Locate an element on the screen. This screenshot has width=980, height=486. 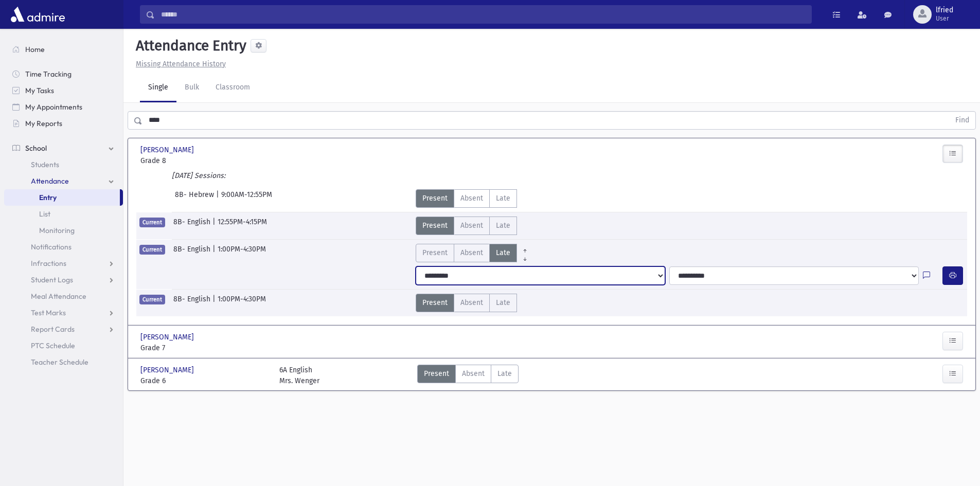
span: My Appointments is located at coordinates (54, 107).